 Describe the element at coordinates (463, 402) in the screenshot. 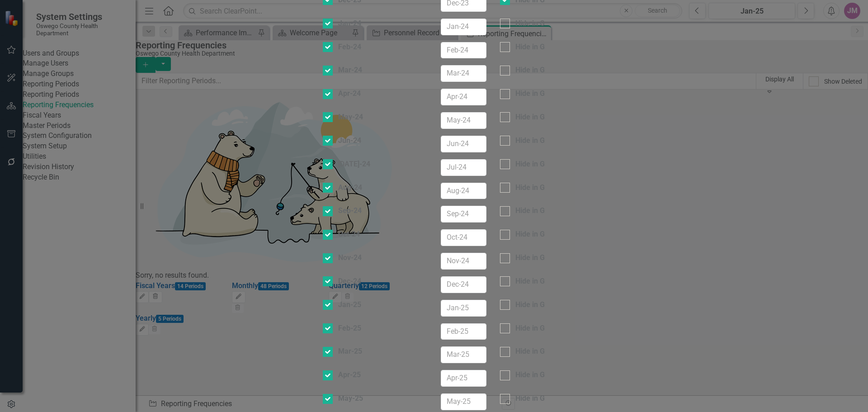

I see `input: May-25` at that location.